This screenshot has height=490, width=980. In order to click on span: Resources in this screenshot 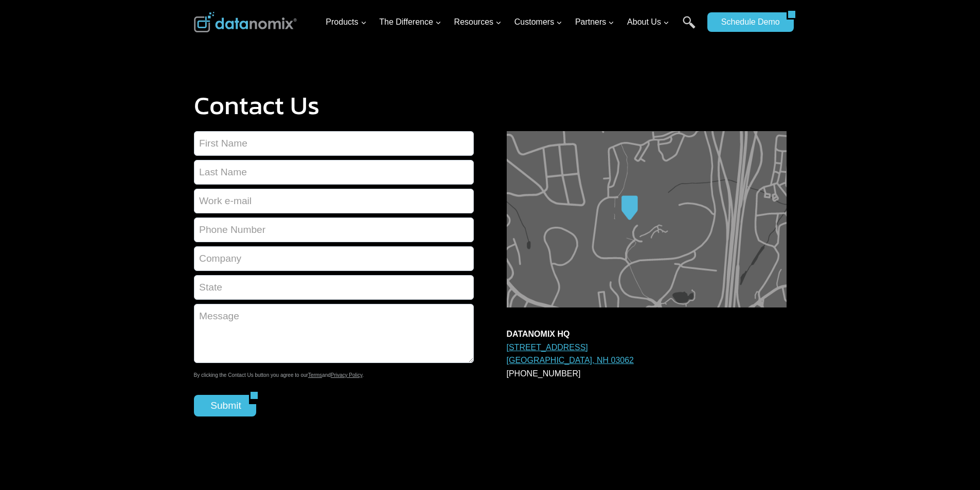, I will do `click(478, 22)`.